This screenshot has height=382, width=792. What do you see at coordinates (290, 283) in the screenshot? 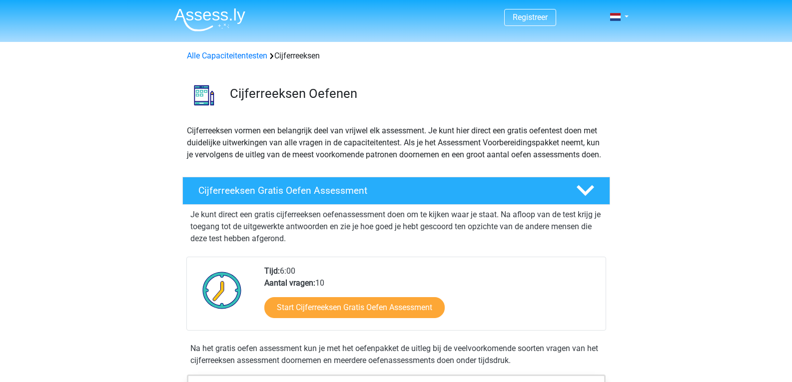
I see `b: Aantal vragen:` at bounding box center [290, 283].